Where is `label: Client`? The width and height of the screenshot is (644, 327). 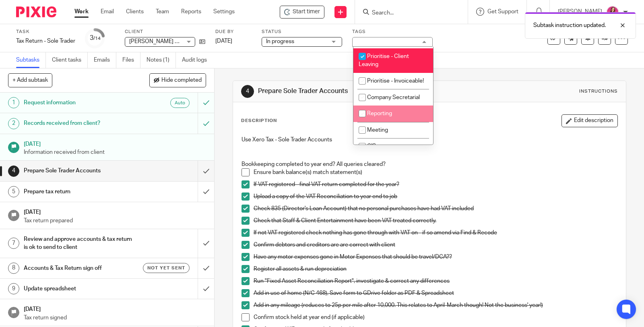 label: Client is located at coordinates (165, 32).